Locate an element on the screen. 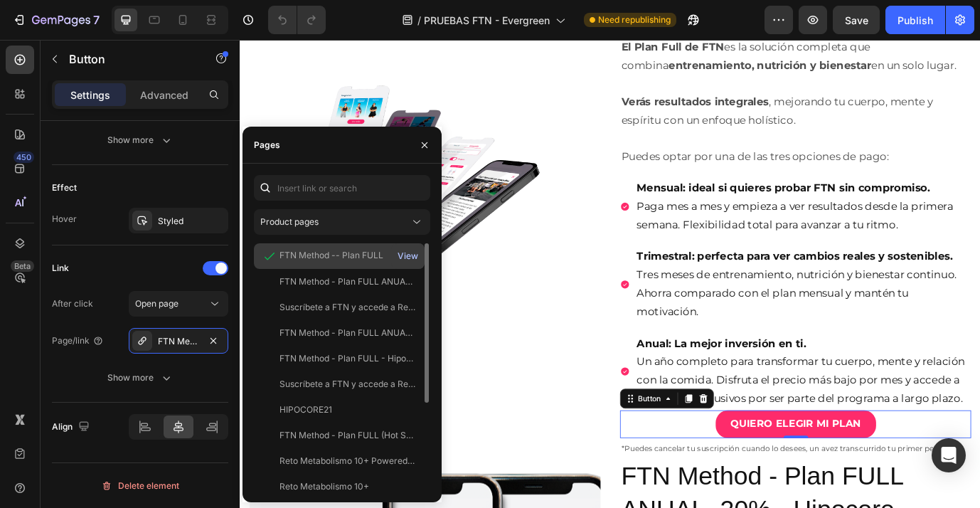 Image resolution: width=980 pixels, height=508 pixels. span: Product pages is located at coordinates (290, 221).